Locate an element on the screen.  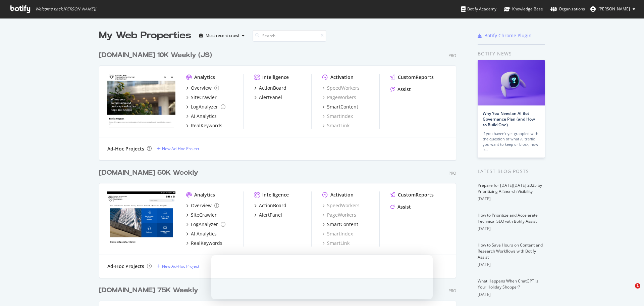
div: If you haven’t yet grappled with the question of what AI traffic you want to keep or block, now is… is located at coordinates (511, 142).